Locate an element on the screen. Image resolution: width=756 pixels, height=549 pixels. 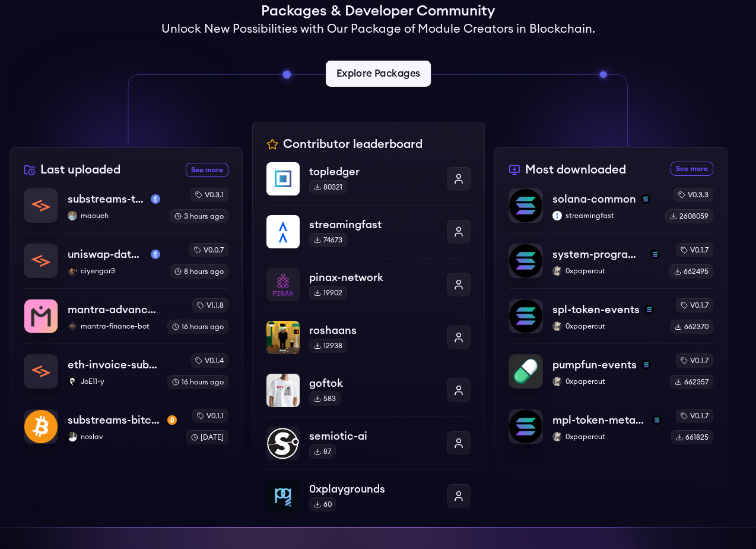
p: pumpfun-events is located at coordinates (595, 365).